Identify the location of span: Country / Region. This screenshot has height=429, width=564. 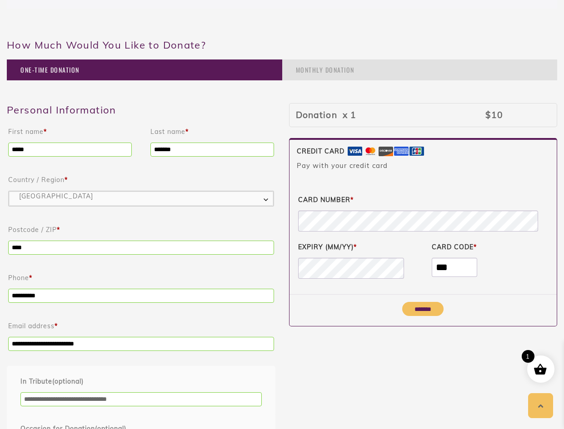
(141, 199).